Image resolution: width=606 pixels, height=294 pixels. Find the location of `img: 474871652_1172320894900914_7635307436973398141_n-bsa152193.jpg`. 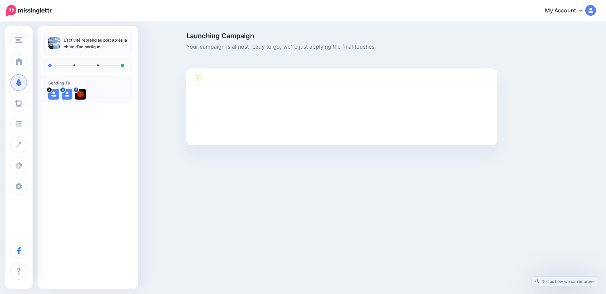

img: 474871652_1172320894900914_7635307436973398141_n-bsa152193.jpg is located at coordinates (81, 94).